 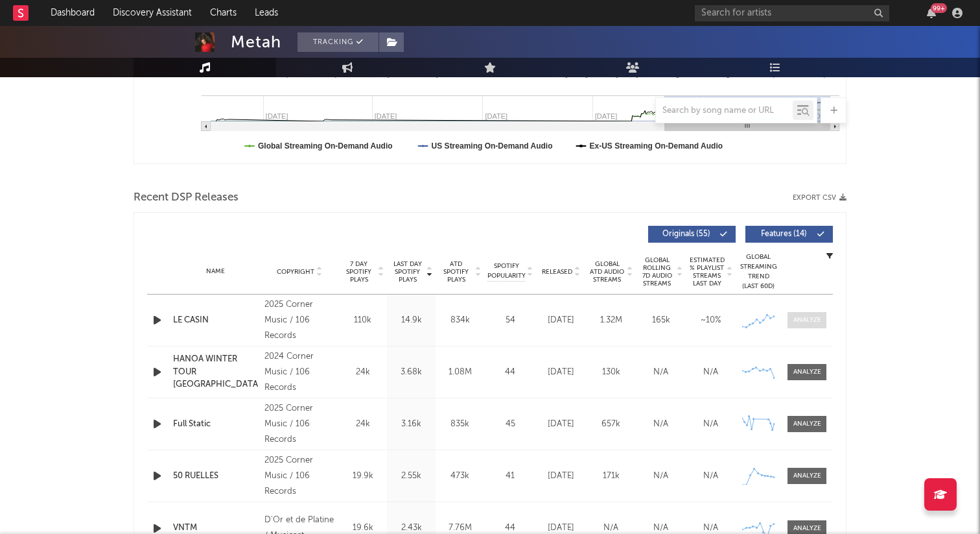 I want to click on span: Recent DSP Releases, so click(x=186, y=198).